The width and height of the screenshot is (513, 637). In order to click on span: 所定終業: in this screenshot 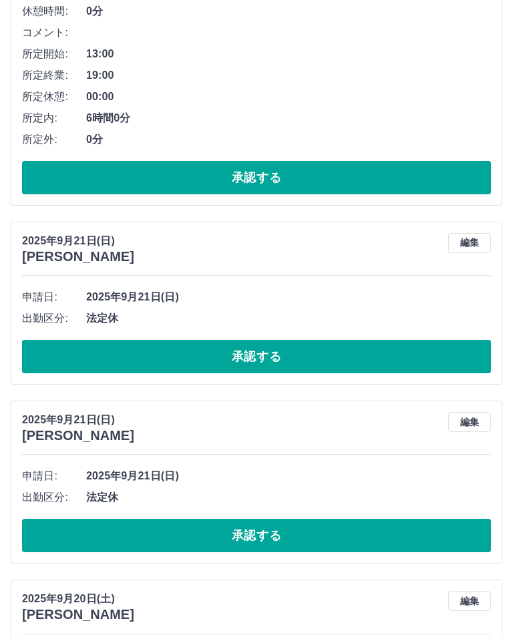, I will do `click(54, 75)`.